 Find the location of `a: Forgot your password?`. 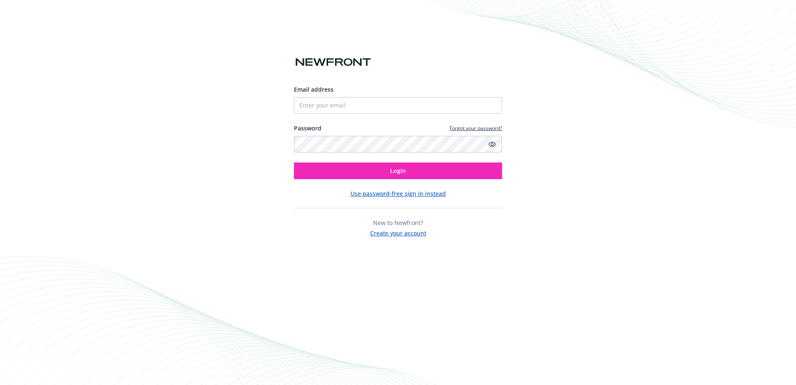

a: Forgot your password? is located at coordinates (476, 128).